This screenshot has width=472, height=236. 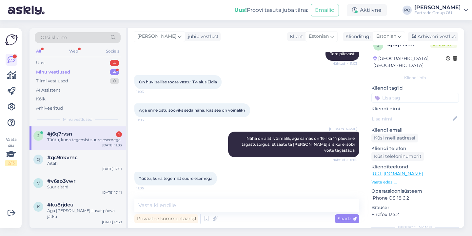 What do you see at coordinates (241, 10) in the screenshot?
I see `b: Uus!` at bounding box center [241, 10].